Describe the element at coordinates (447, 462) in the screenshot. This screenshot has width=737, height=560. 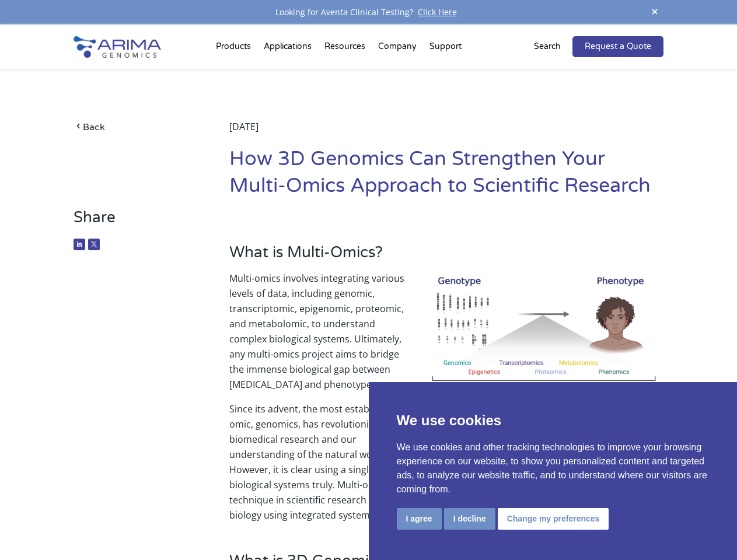
I see `p: Since its advent, the most established omic, genomics, has revolutionized biomedical research and...` at that location.